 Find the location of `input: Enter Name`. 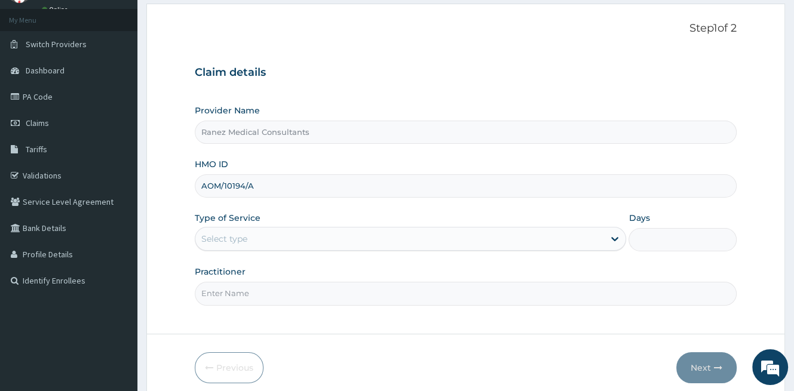

input: Enter Name is located at coordinates (465, 293).